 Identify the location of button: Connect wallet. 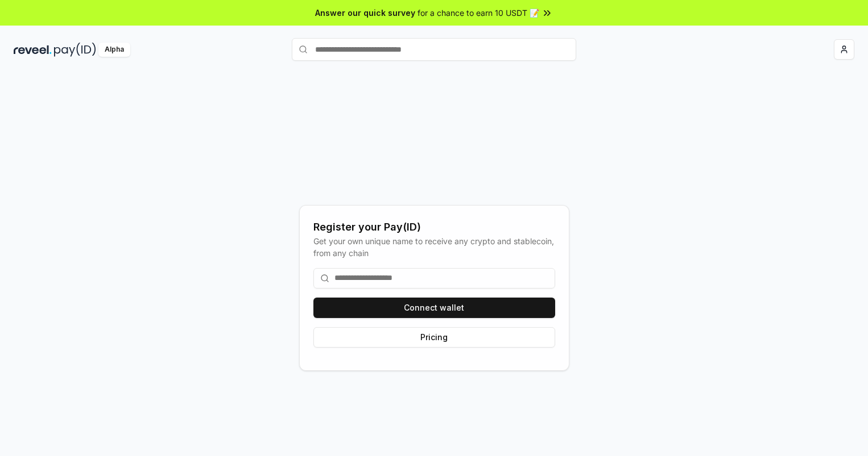
(434, 308).